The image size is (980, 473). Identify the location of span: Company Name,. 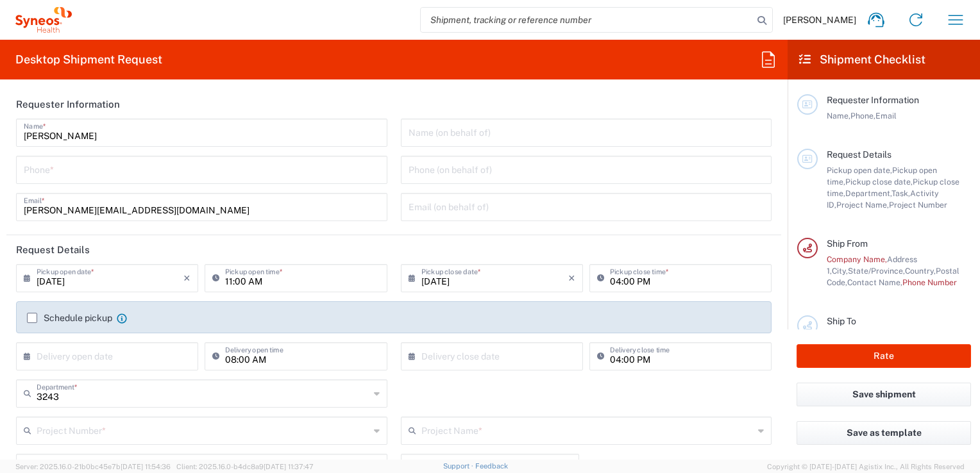
(857, 259).